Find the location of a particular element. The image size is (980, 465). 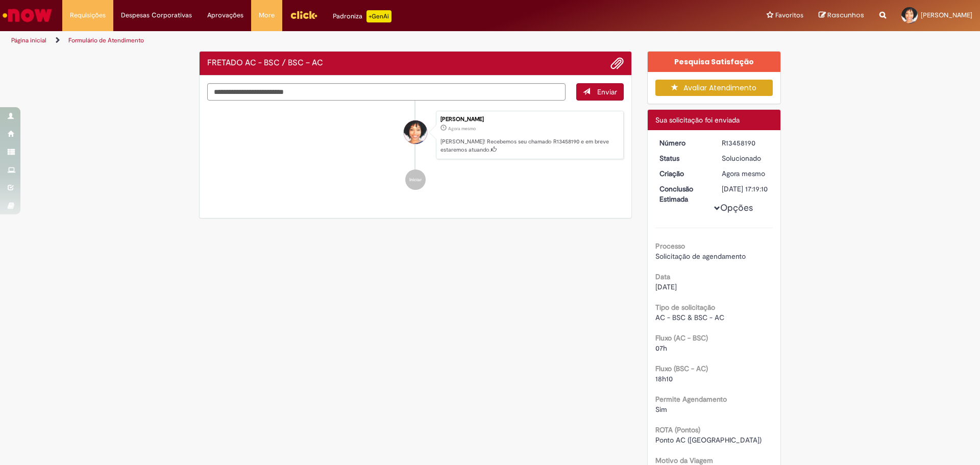

b: Motivo da Viagem is located at coordinates (684, 460).